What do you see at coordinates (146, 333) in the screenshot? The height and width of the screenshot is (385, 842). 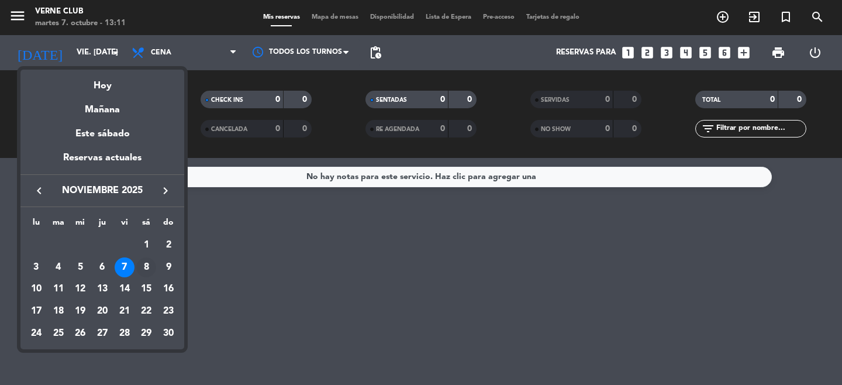 I see `div: 29` at bounding box center [146, 333].